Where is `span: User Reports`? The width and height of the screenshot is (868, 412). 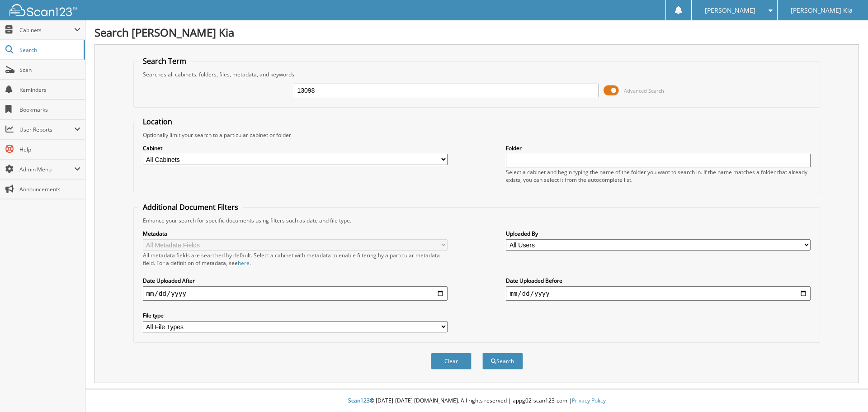 span: User Reports is located at coordinates (46, 130).